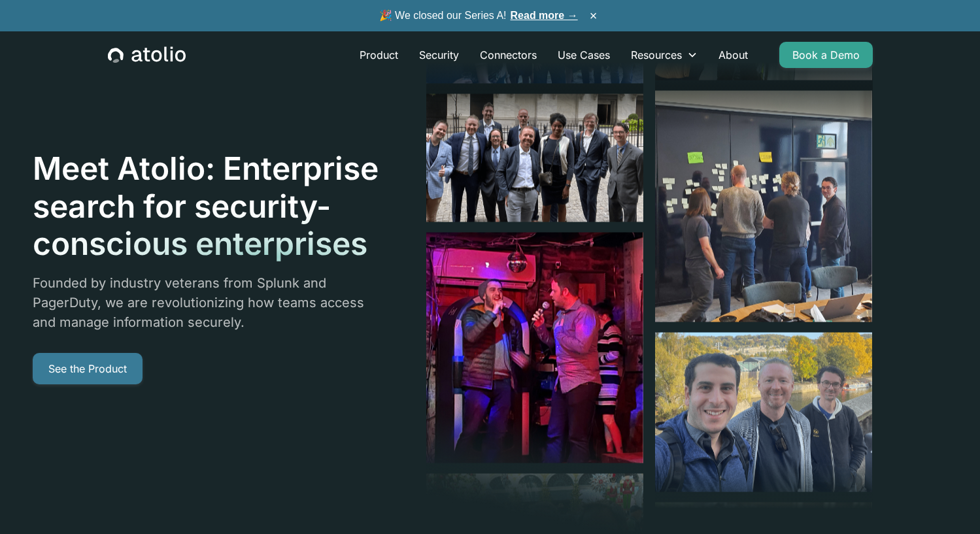 The width and height of the screenshot is (980, 534). What do you see at coordinates (207, 303) in the screenshot?
I see `p: Founded by industry veterans from Splunk and PagerDuty, we are revolutionizing how teams access a...` at bounding box center [207, 303].